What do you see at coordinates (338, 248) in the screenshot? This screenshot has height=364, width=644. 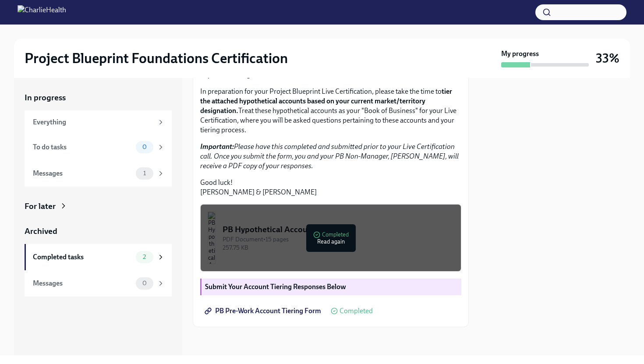 I see `div: 257.75 KB` at bounding box center [338, 248].